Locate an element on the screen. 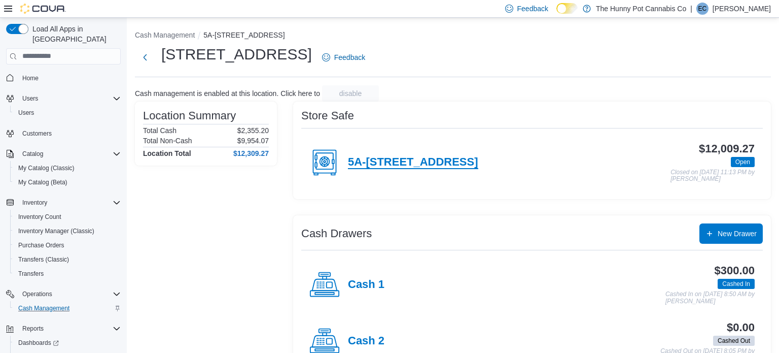  button: Purchase Orders is located at coordinates (67, 245).